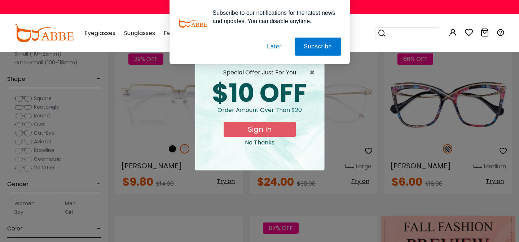 This screenshot has height=242, width=519. I want to click on button: Later, so click(274, 47).